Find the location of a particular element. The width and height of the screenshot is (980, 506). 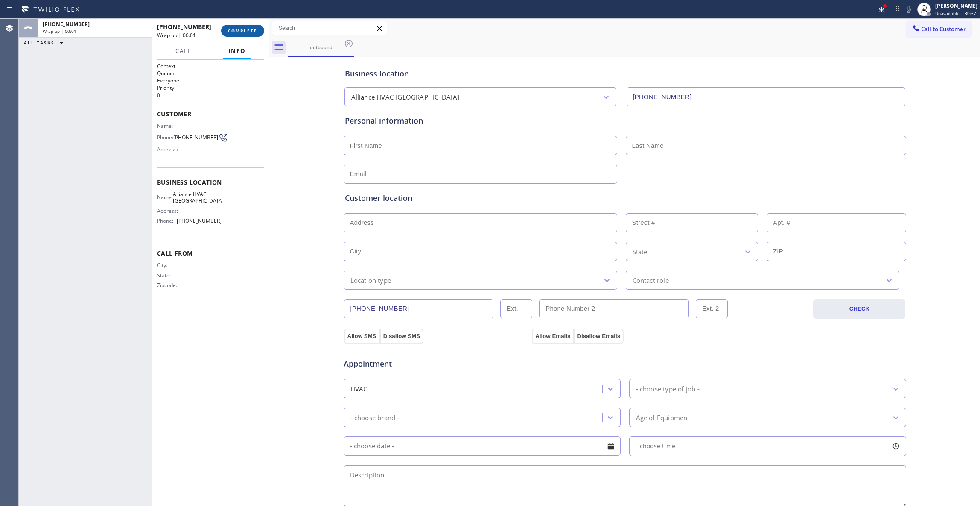

button: Call to Customer is located at coordinates (938, 29).